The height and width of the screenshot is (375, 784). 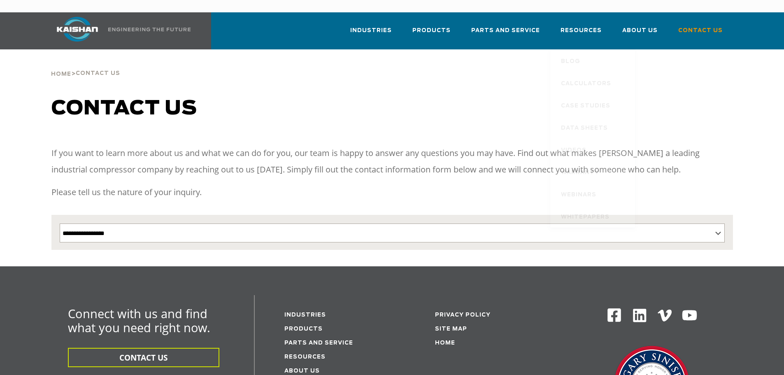 I want to click on a: Kaishan USA, so click(x=119, y=31).